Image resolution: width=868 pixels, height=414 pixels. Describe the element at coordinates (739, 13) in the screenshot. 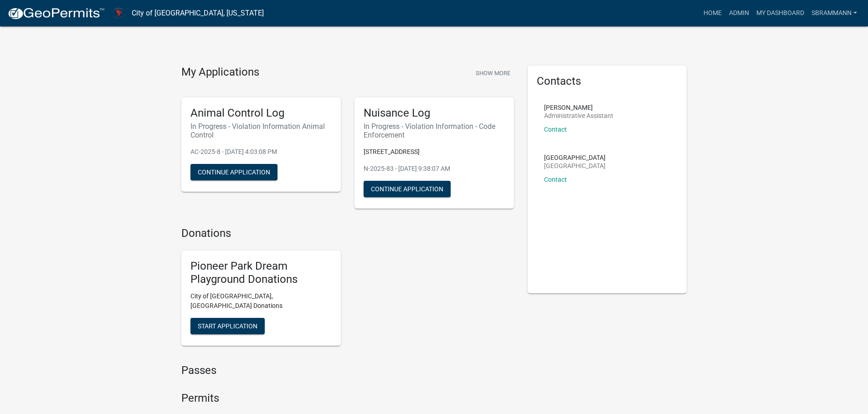

I see `a: Admin` at that location.